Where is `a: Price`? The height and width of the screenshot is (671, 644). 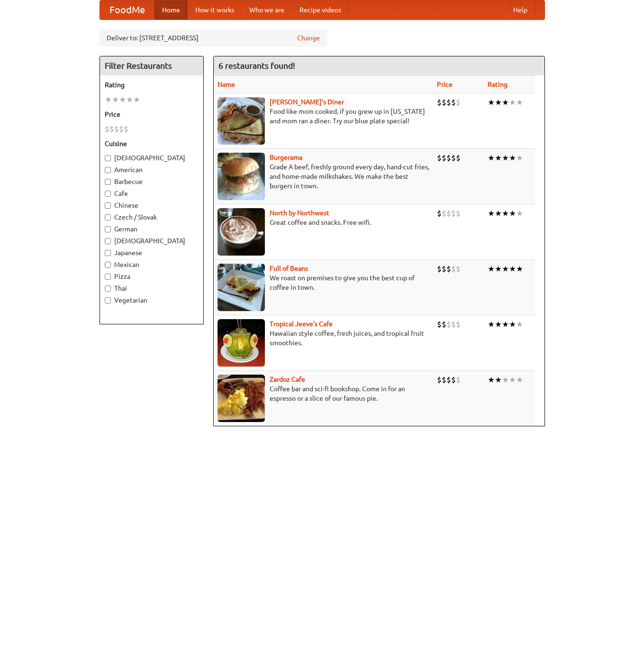 a: Price is located at coordinates (445, 84).